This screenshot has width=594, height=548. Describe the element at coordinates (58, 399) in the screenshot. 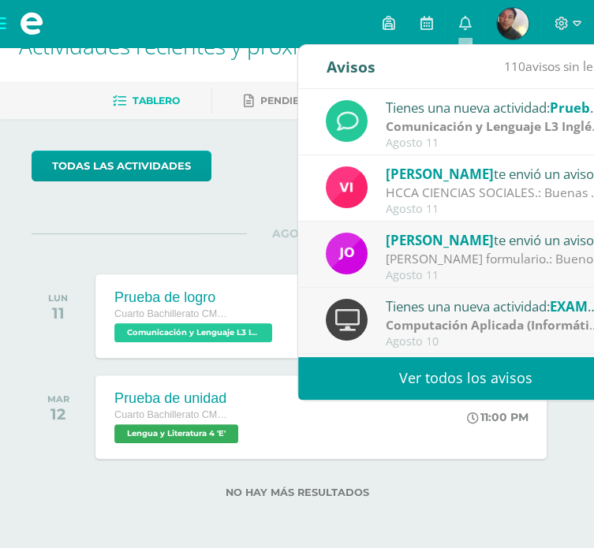

I see `div: MAR` at that location.